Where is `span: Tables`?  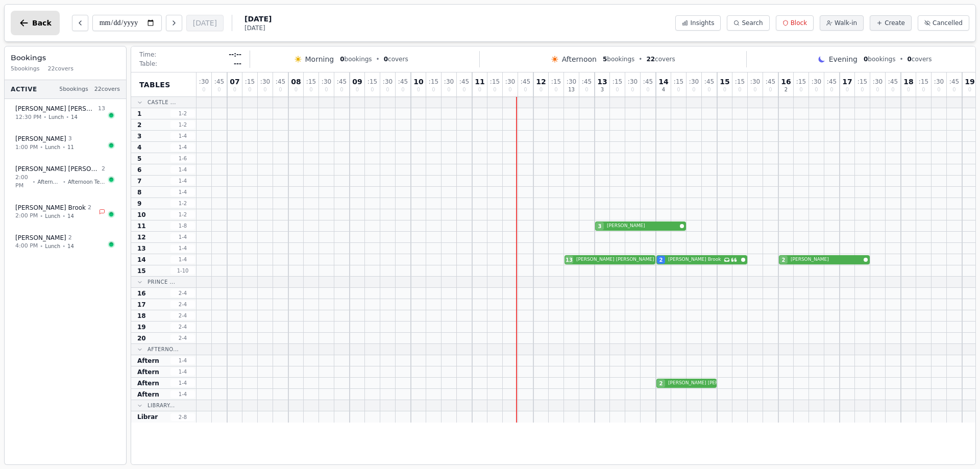 span: Tables is located at coordinates (155, 85).